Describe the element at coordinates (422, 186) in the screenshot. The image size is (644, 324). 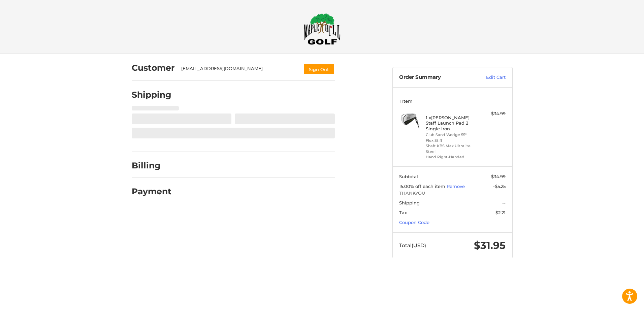
I see `span: 15.00% off each item` at that location.